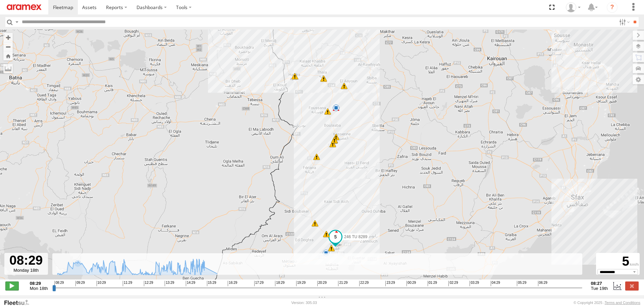  Describe the element at coordinates (101, 283) in the screenshot. I see `span: 10:29` at that location.